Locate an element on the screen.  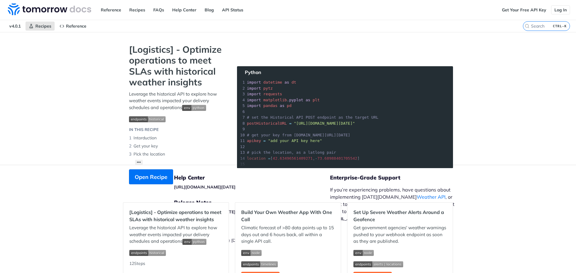
h2: Set Up Severe Weather Alerts Around a Geofence is located at coordinates (400, 216).